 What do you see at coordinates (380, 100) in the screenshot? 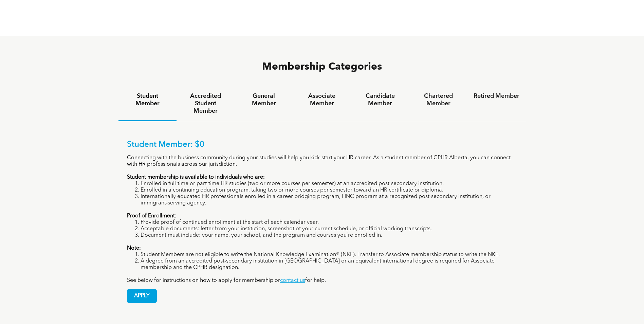
I see `h4: Candidate Member` at bounding box center [380, 100].